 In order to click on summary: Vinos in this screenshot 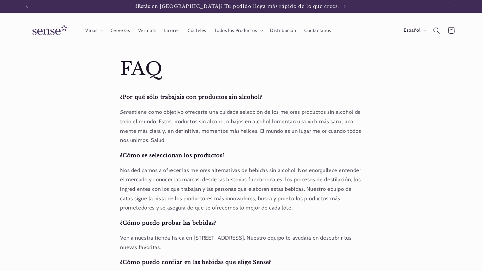, I will do `click(94, 30)`.